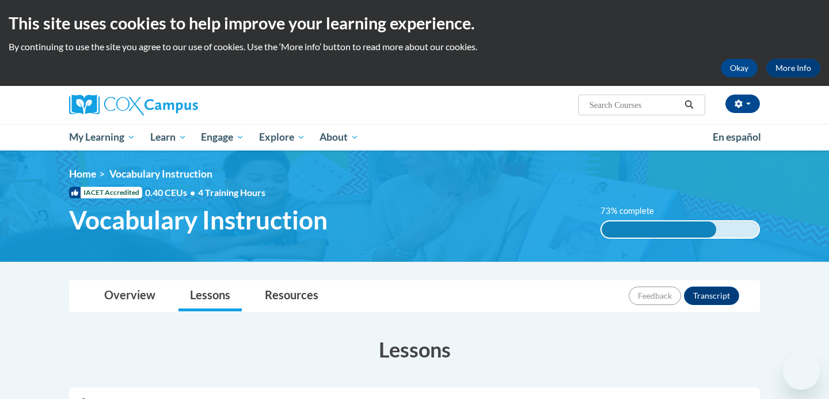  Describe the element at coordinates (282, 137) in the screenshot. I see `span: Explore` at that location.